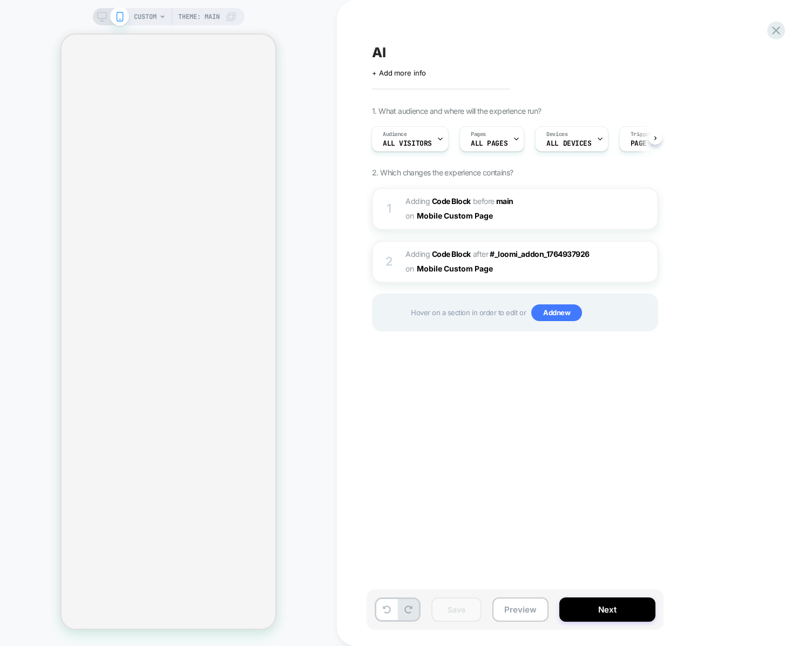 This screenshot has height=646, width=812. I want to click on span: Hover on a section in order to edit or, so click(532, 313).